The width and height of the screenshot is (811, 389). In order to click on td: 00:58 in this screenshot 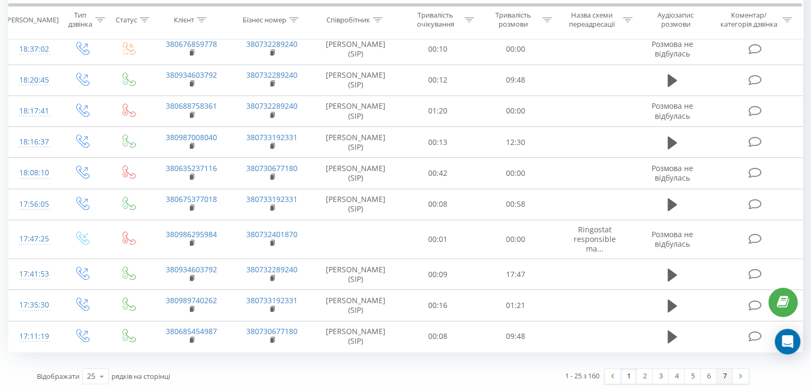, I will do `click(515, 204)`.